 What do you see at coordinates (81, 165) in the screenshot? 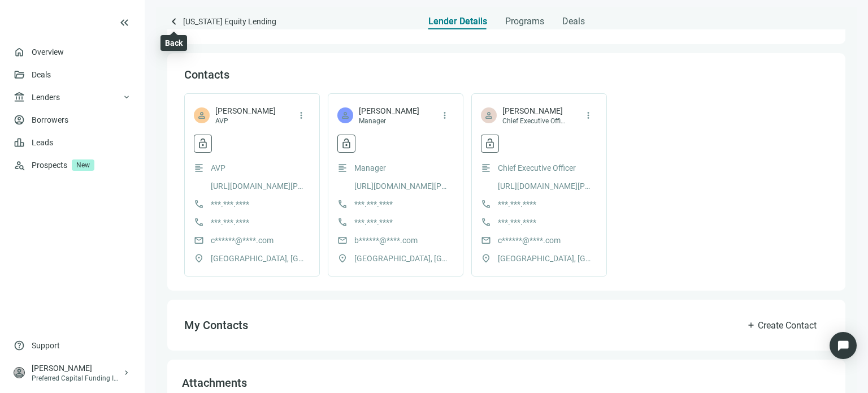
I see `a: ProspectsNew` at bounding box center [81, 165].